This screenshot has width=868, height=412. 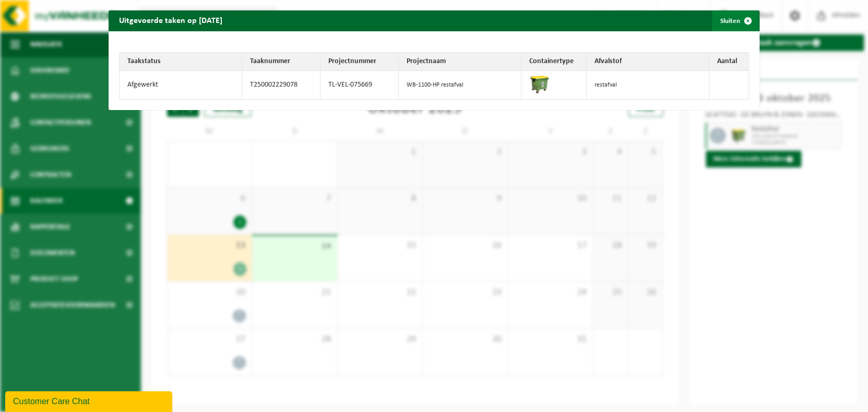 I want to click on div: Customer Care Chat, so click(x=83, y=13).